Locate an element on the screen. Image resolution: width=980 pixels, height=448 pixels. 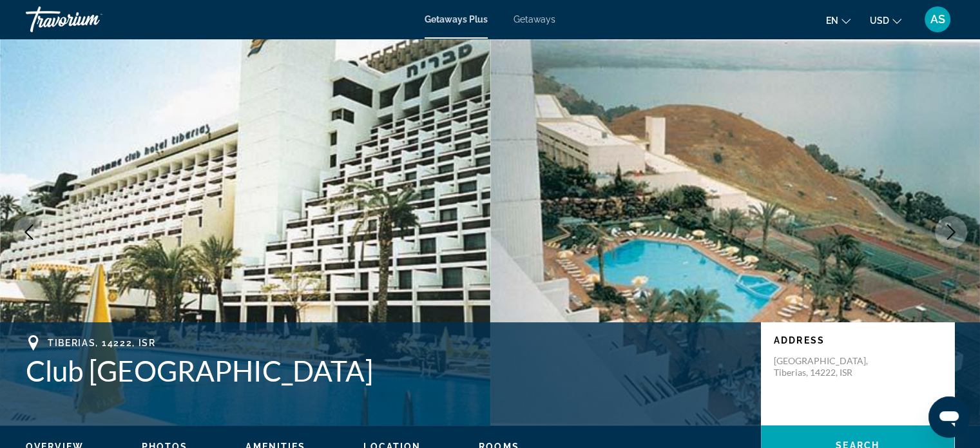
span: Tiberias, 14222, ISR is located at coordinates (102, 343).